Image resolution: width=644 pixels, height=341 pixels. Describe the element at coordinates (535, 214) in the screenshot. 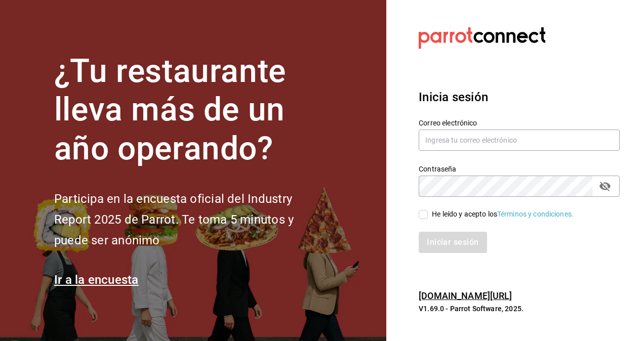

I see `a: Términos y condiciones.` at that location.